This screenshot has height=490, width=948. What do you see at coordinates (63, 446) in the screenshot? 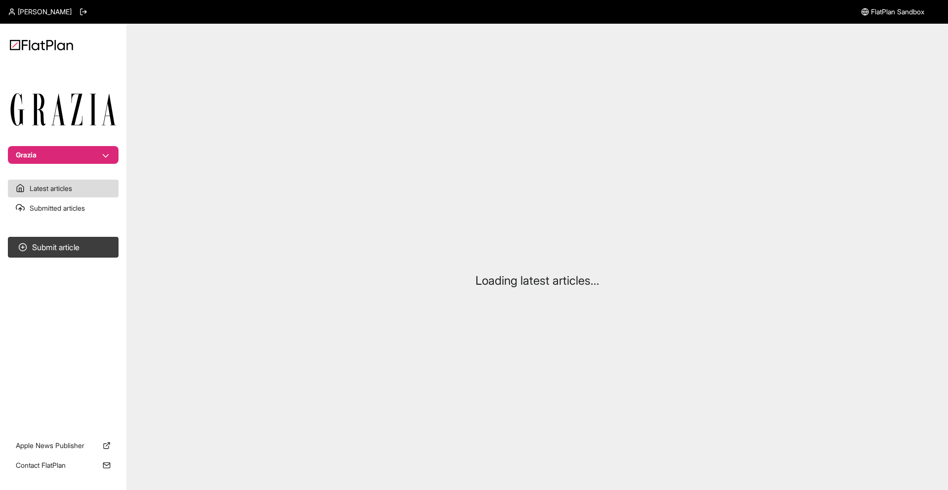
I see `a: Apple News Publisher` at bounding box center [63, 446].